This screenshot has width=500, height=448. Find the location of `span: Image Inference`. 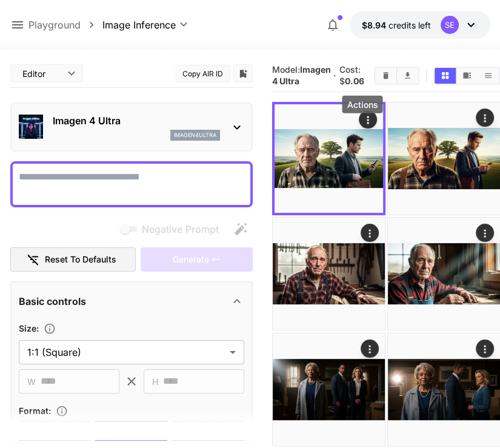

span: Image Inference is located at coordinates (138, 25).